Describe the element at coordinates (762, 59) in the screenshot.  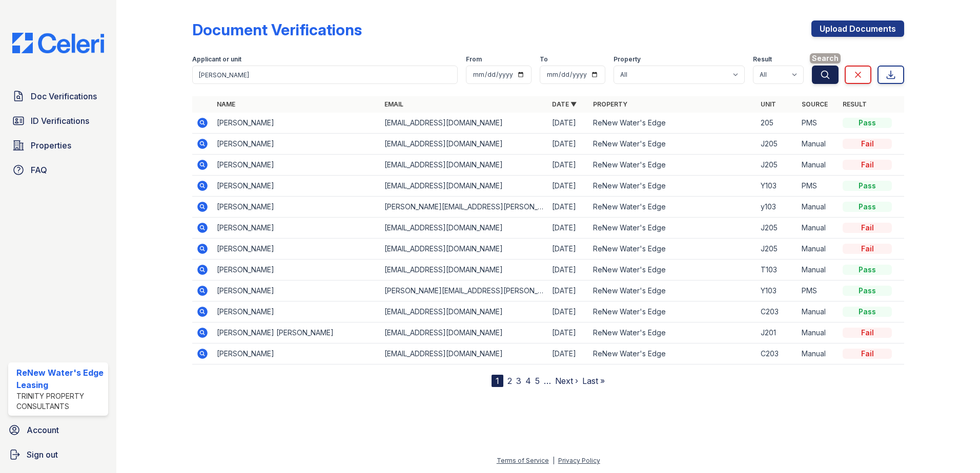
I see `label: Result` at that location.